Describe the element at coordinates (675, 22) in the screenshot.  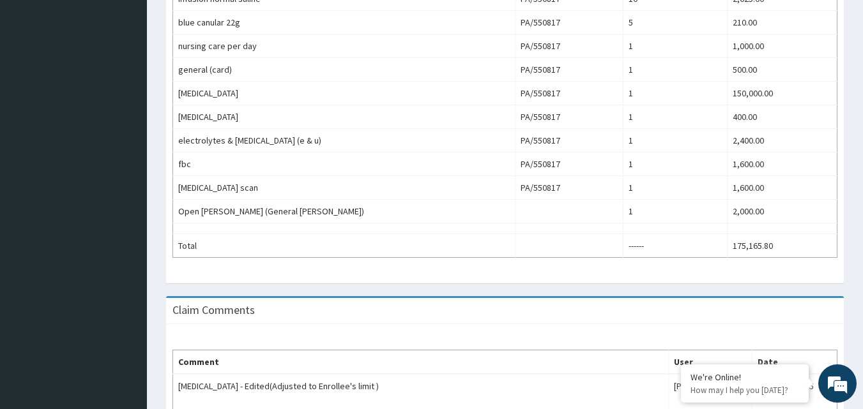
I see `td: 5` at that location.